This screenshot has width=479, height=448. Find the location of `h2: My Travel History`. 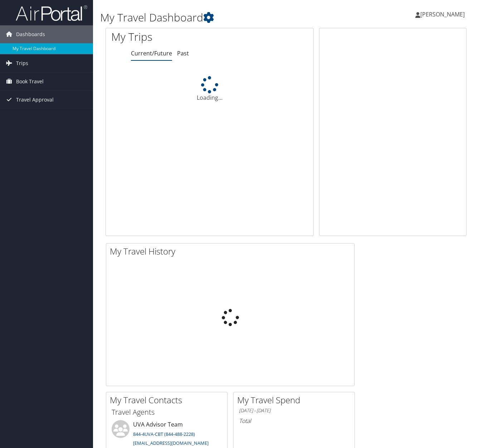

h2: My Travel History is located at coordinates (232, 251).